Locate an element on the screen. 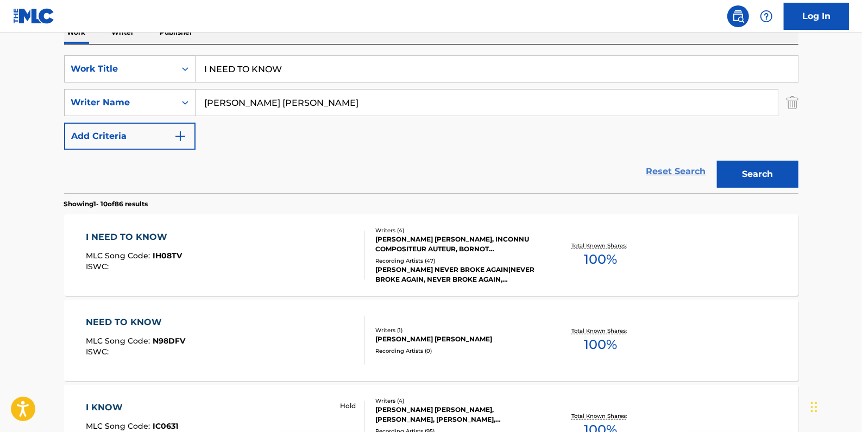  p: Writer is located at coordinates (123, 33).